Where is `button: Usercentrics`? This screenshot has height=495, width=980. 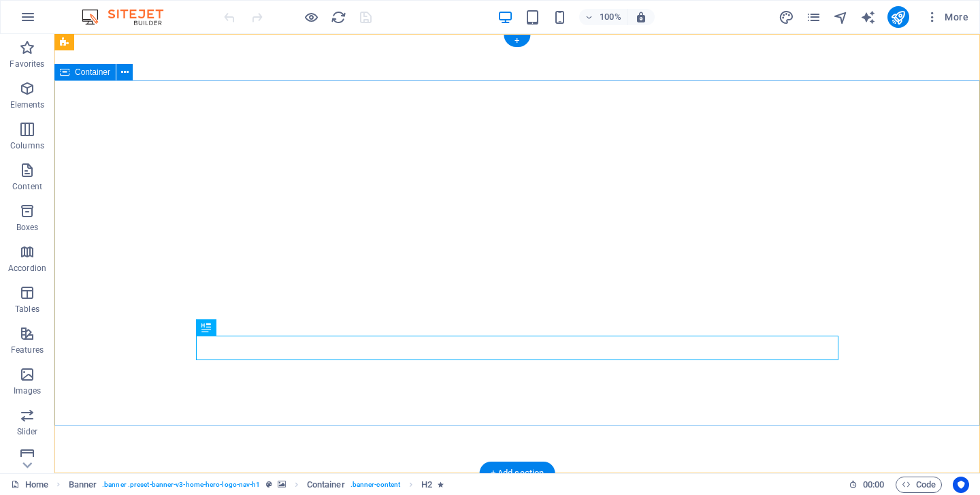
button: Usercentrics is located at coordinates (960, 485).